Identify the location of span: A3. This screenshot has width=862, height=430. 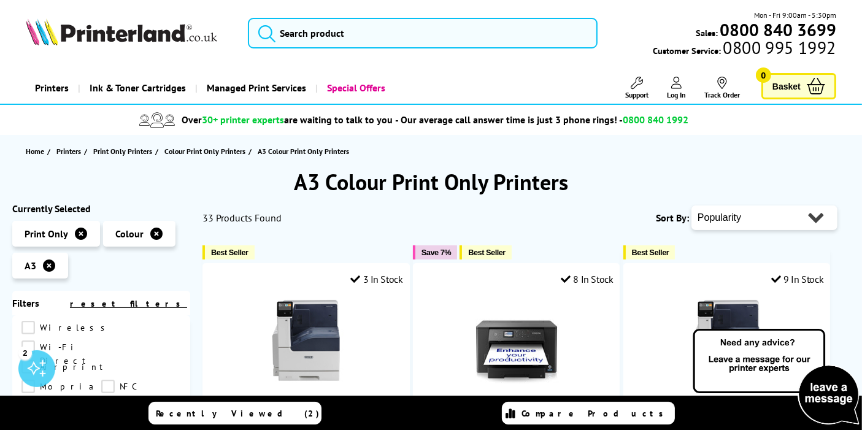
(30, 266).